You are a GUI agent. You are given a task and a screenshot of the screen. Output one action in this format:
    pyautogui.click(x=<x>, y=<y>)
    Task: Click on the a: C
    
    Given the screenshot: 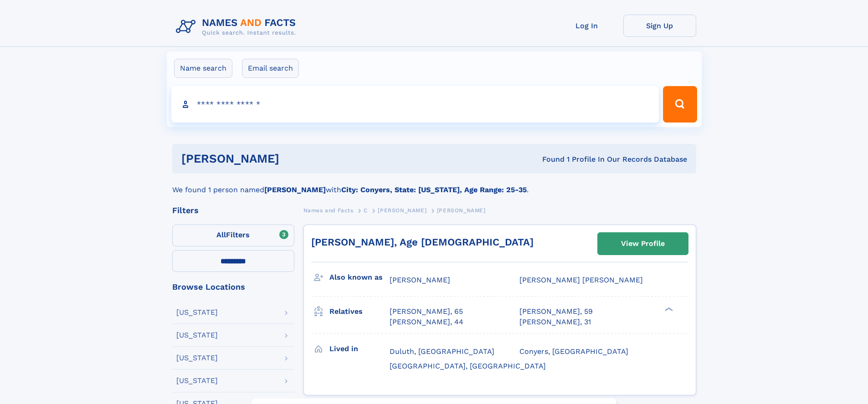 What is the action you would take?
    pyautogui.click(x=365, y=210)
    